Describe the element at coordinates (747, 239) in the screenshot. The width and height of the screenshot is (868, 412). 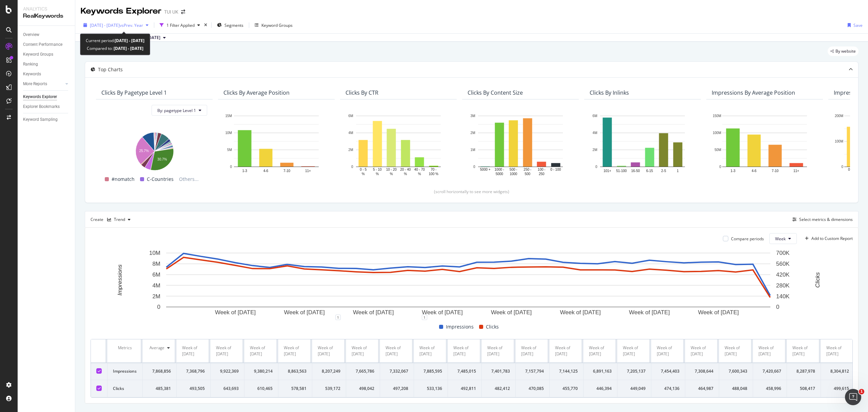
I see `div: Compare periods` at that location.